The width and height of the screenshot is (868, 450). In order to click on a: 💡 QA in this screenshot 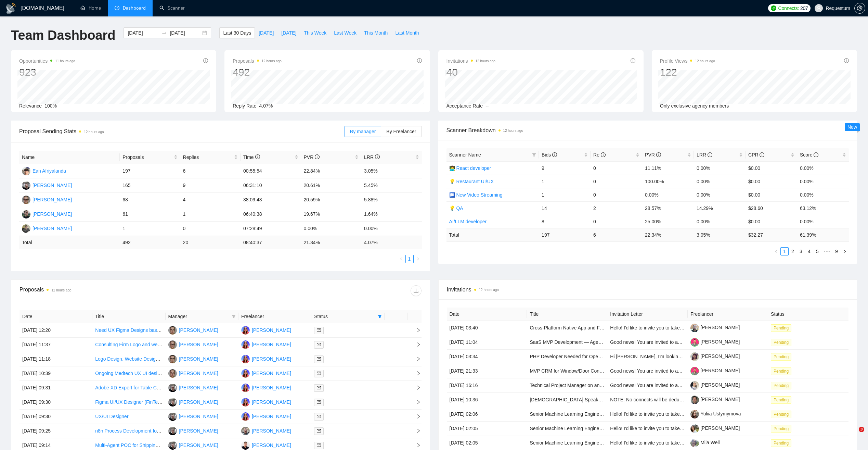, I will do `click(456, 208)`.